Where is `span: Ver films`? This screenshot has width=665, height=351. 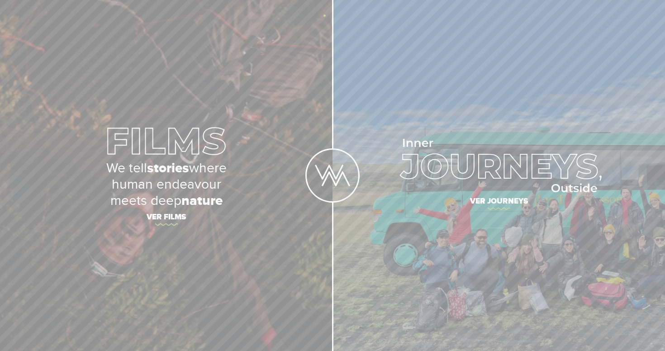
span: Ver films is located at coordinates (166, 218).